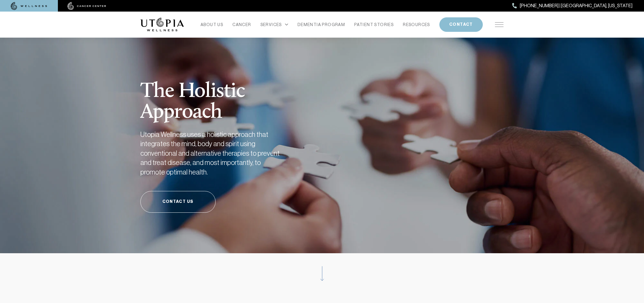  What do you see at coordinates (162, 24) in the screenshot?
I see `img: logo` at bounding box center [162, 24].